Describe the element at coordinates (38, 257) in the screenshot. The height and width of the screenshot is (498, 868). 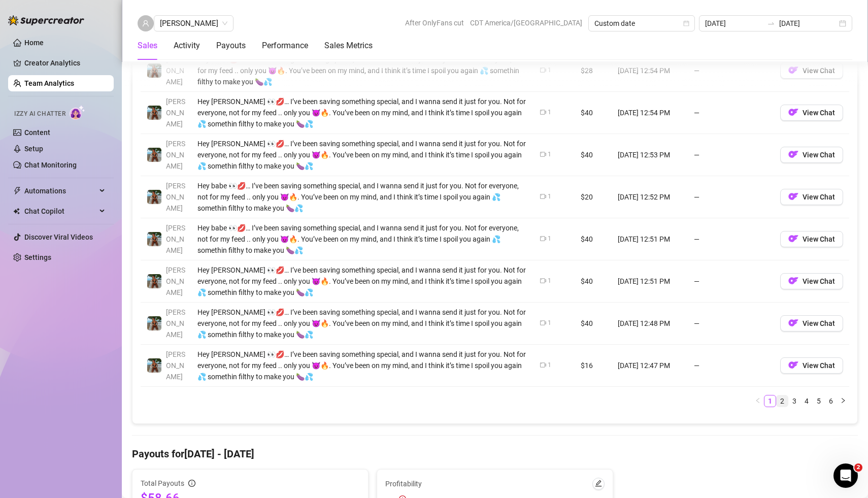
I see `a: Settings` at that location.